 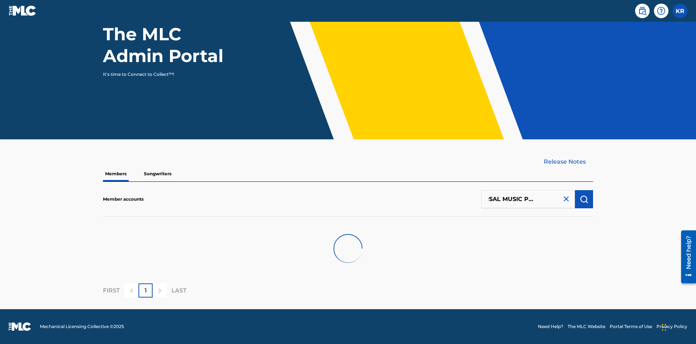 I want to click on input: Search Members, so click(x=528, y=199).